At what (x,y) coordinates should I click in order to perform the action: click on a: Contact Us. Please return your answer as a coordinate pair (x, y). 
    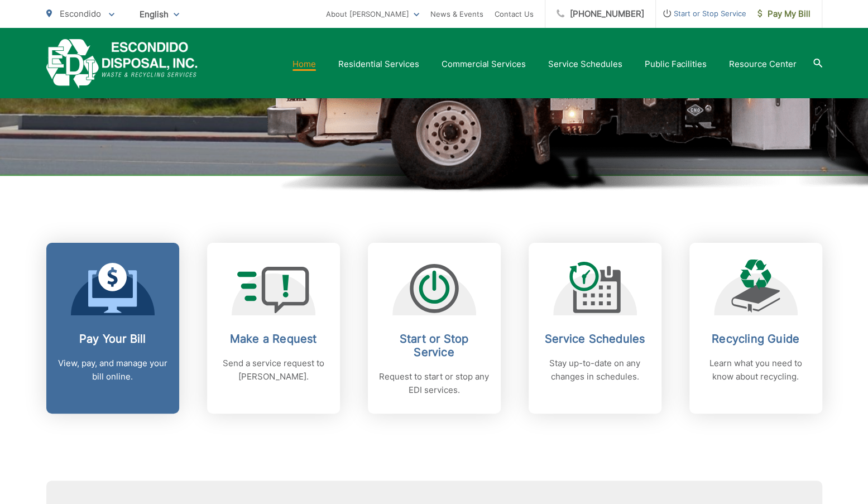
    Looking at the image, I should click on (514, 14).